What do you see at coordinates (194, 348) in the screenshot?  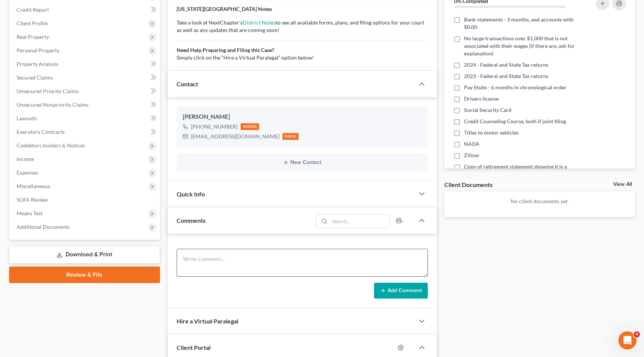 I see `span: Client Portal` at bounding box center [194, 348].